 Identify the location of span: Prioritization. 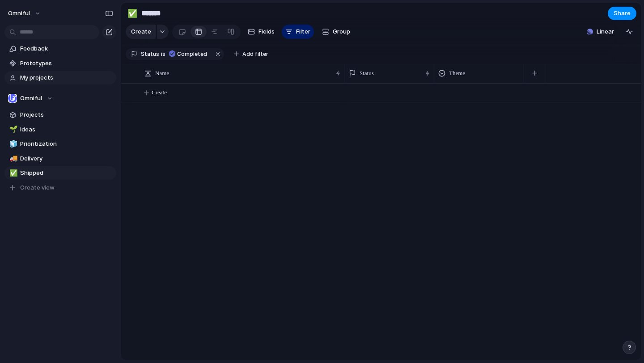
(66, 144).